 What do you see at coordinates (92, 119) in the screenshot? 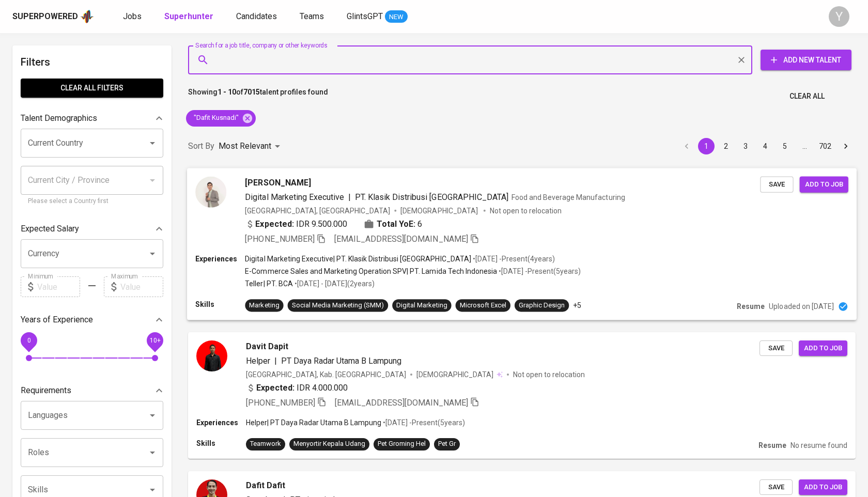
I see `div: Talent Demographics` at bounding box center [92, 119].